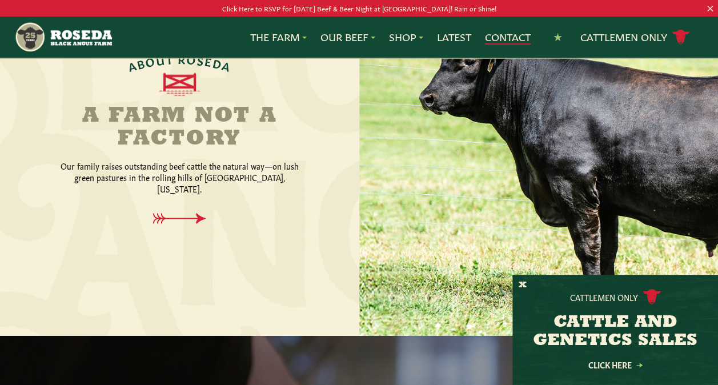  What do you see at coordinates (348, 37) in the screenshot?
I see `a: Our Beef` at bounding box center [348, 37].